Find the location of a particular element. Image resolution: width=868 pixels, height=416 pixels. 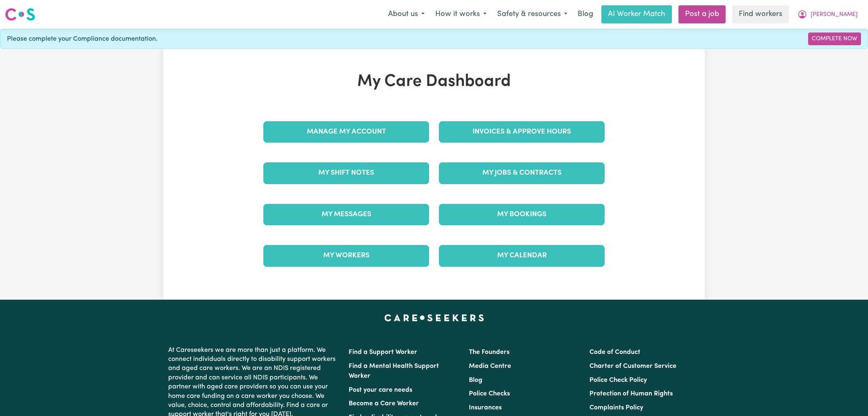

a: Become a Care Worker is located at coordinates (384, 404).